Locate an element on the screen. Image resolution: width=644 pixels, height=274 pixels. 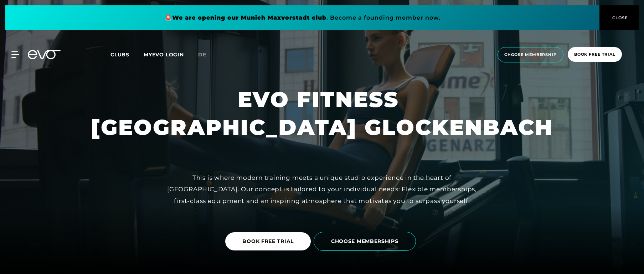
a: MYEVO LOGIN is located at coordinates (163, 54).